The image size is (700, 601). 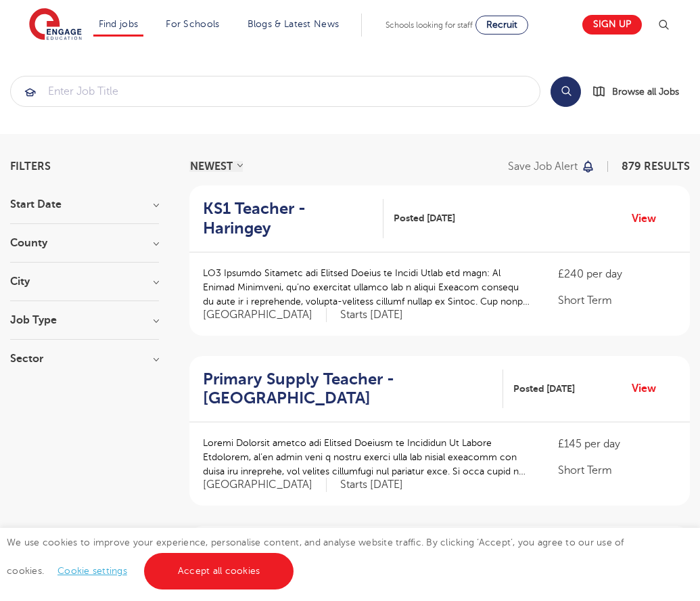 I want to click on a: Blogs & Latest News, so click(x=294, y=24).